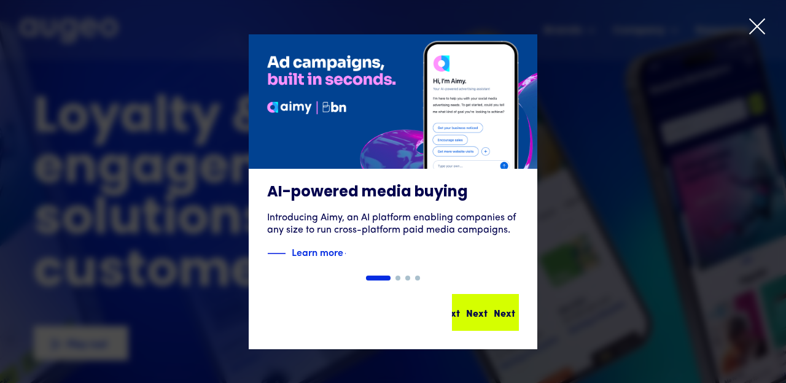  Describe the element at coordinates (417, 278) in the screenshot. I see `div: Show slide 4 of 4` at that location.